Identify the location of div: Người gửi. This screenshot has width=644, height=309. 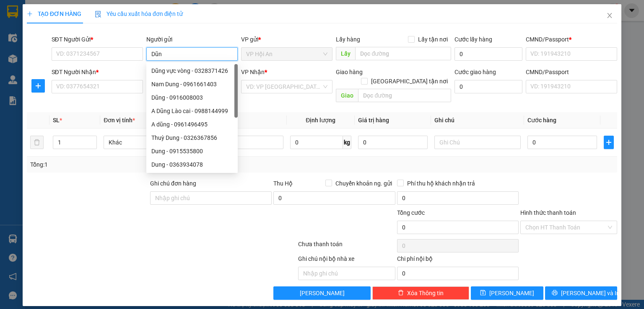
(192, 39).